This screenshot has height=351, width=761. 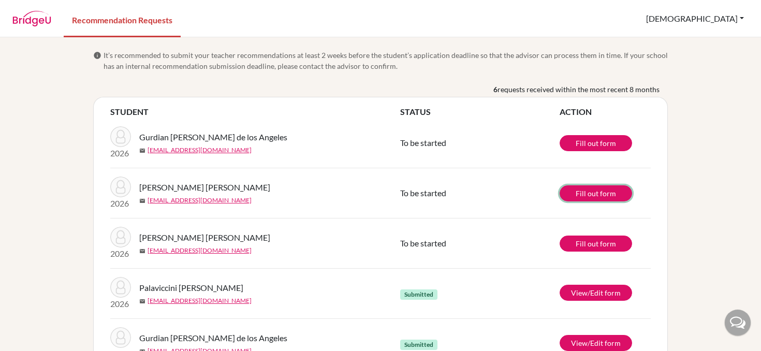 What do you see at coordinates (97, 55) in the screenshot?
I see `span: info` at bounding box center [97, 55].